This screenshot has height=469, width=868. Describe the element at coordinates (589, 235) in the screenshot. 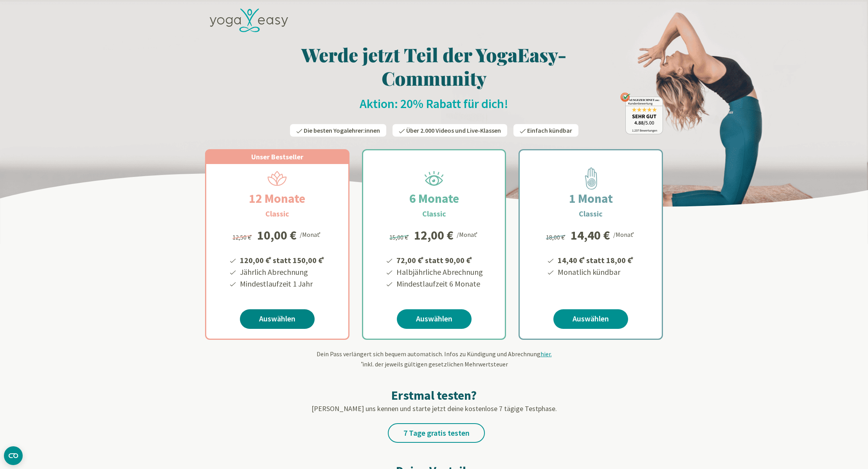

I see `div: 14,40 €` at that location.